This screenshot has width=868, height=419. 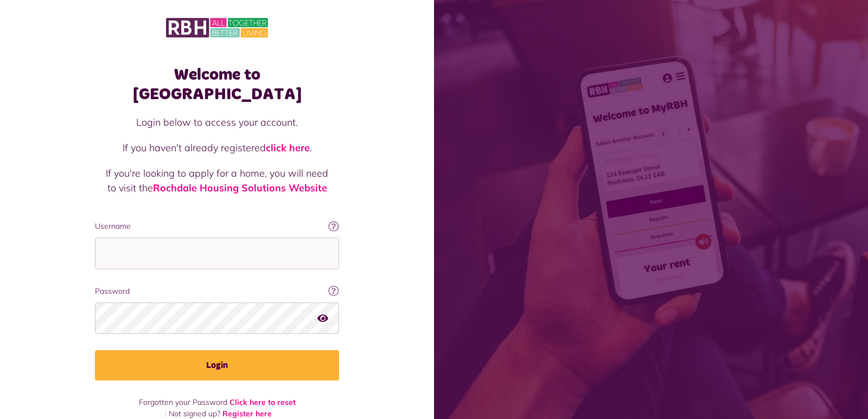 I want to click on p: If you haven't already registered ., so click(x=217, y=147).